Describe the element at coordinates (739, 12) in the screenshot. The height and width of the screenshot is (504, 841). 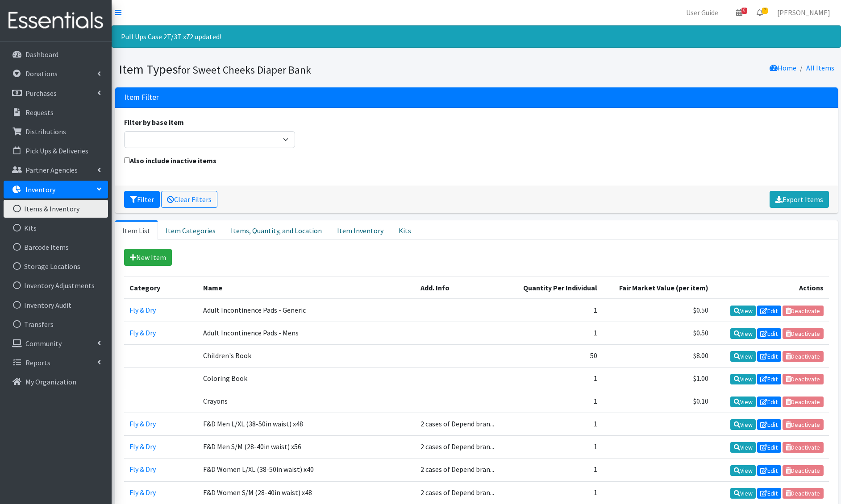
I see `a: 6` at that location.